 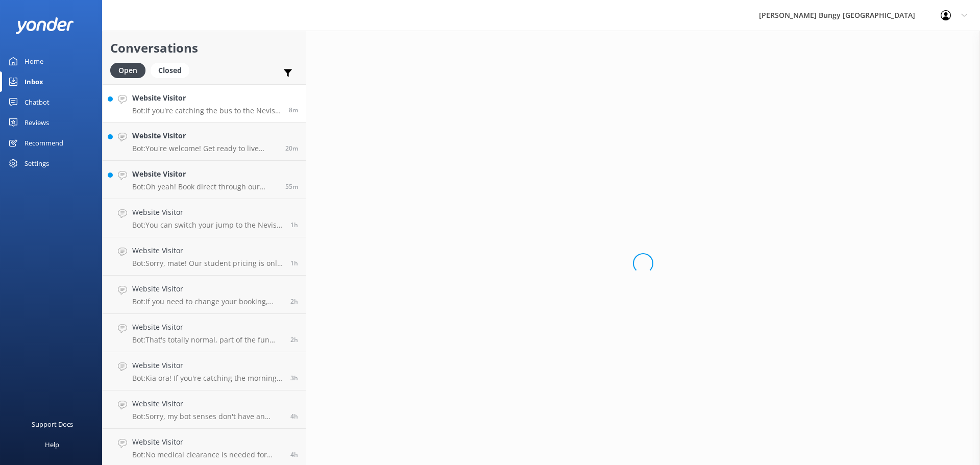 I want to click on span: Sep 04 2025 10:55am (UTC +12:00) Pacific/Auckland, so click(x=294, y=378).